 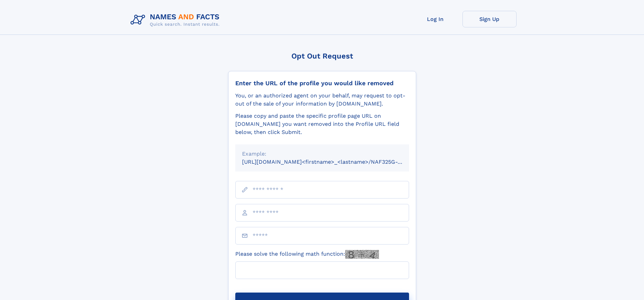 I want to click on a: Log In, so click(x=435, y=19).